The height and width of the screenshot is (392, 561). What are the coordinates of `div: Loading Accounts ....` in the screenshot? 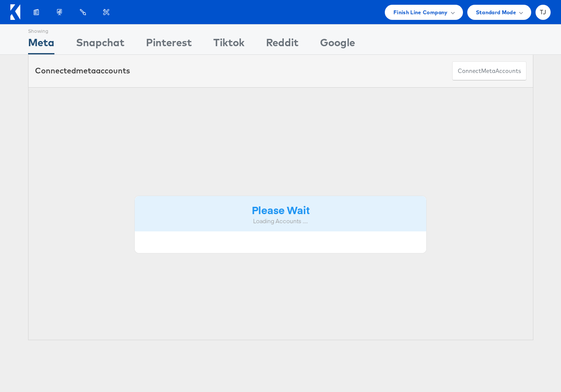 It's located at (280, 221).